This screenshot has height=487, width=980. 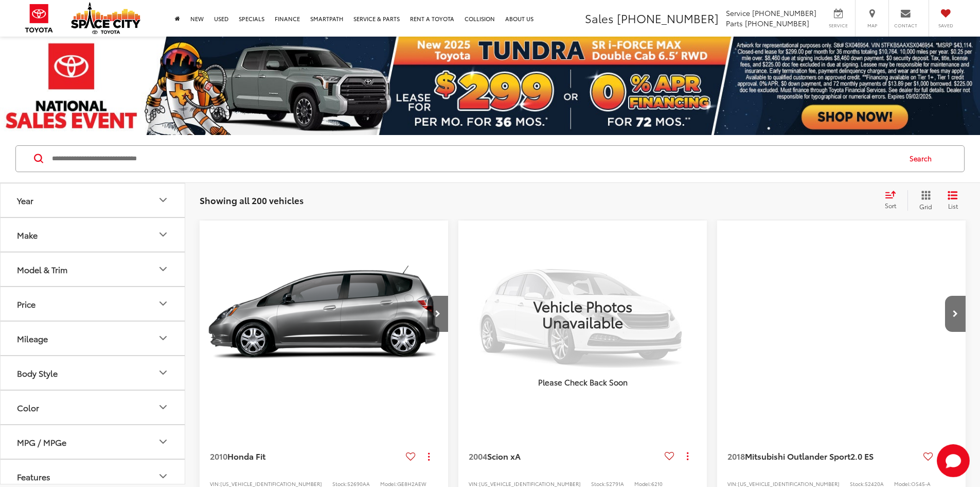 I want to click on span: Parts, so click(x=735, y=23).